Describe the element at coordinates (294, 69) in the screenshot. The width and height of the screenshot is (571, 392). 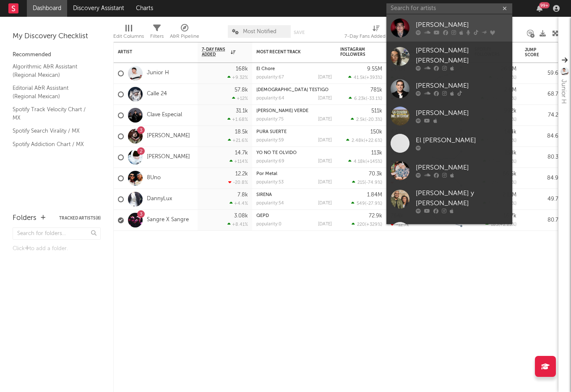
I see `div: El Chore` at that location.